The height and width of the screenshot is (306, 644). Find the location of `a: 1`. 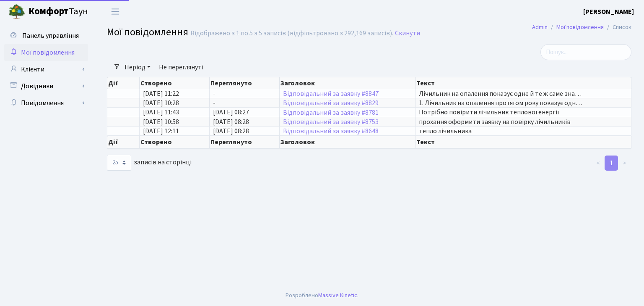

a: 1 is located at coordinates (612, 163).